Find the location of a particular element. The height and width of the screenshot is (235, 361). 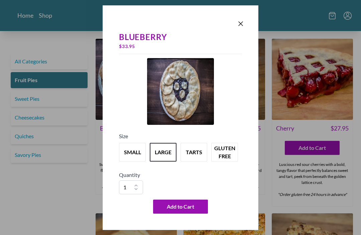

div: Blueberry is located at coordinates (180, 37).